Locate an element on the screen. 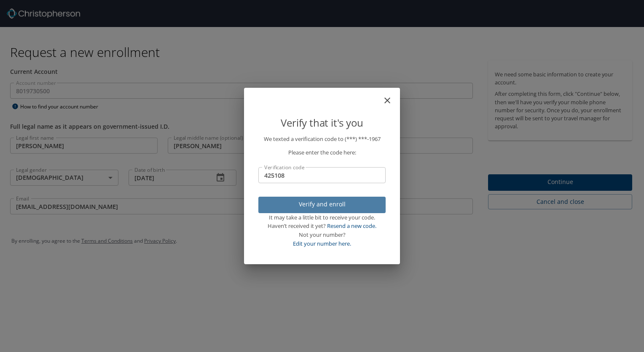 This screenshot has width=644, height=352. a: Edit your number here. is located at coordinates (322, 243).